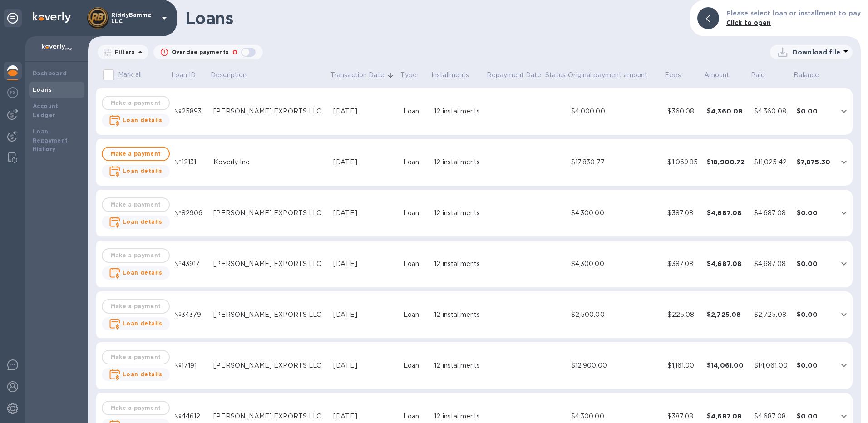 Image resolution: width=868 pixels, height=423 pixels. Describe the element at coordinates (514, 75) in the screenshot. I see `p: Repayment Date` at that location.